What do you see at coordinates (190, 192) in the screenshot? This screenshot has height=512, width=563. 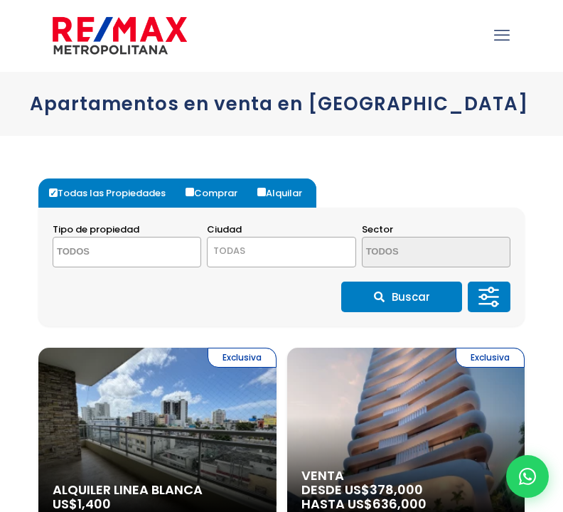 I see `input: Comprar` at bounding box center [190, 192].